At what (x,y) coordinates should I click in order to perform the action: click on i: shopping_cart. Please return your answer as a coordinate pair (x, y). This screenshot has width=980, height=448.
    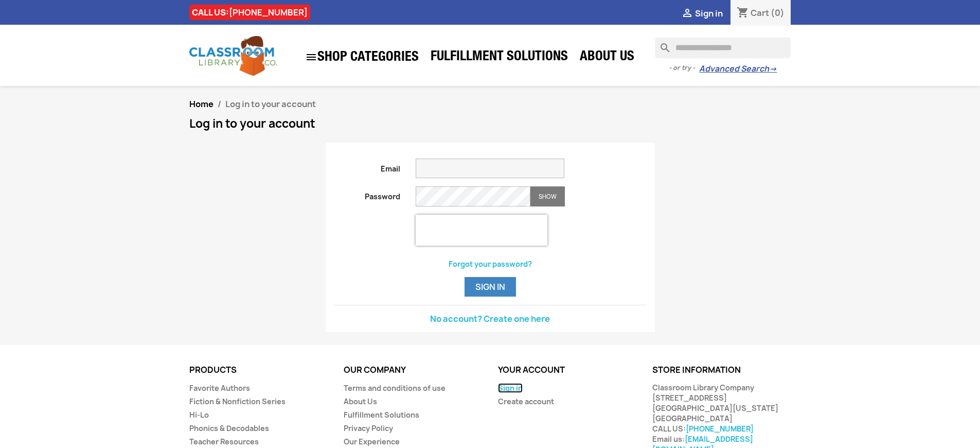
    Looking at the image, I should click on (743, 13).